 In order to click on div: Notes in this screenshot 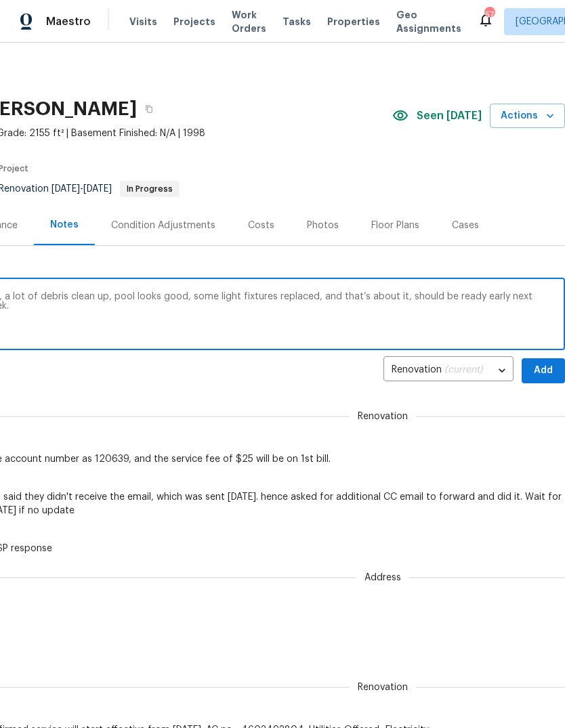, I will do `click(64, 225)`.